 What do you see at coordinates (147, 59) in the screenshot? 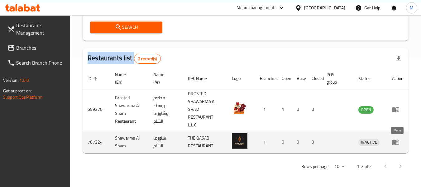
I see `span: 2 record(s)` at bounding box center [147, 59].